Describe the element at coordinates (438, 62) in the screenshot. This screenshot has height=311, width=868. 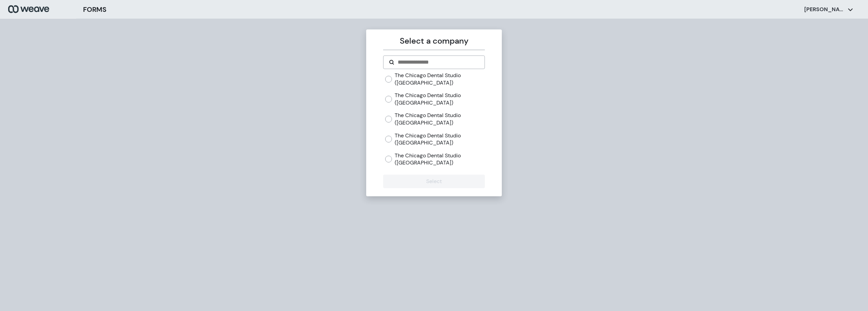
I see `input: Search` at that location.